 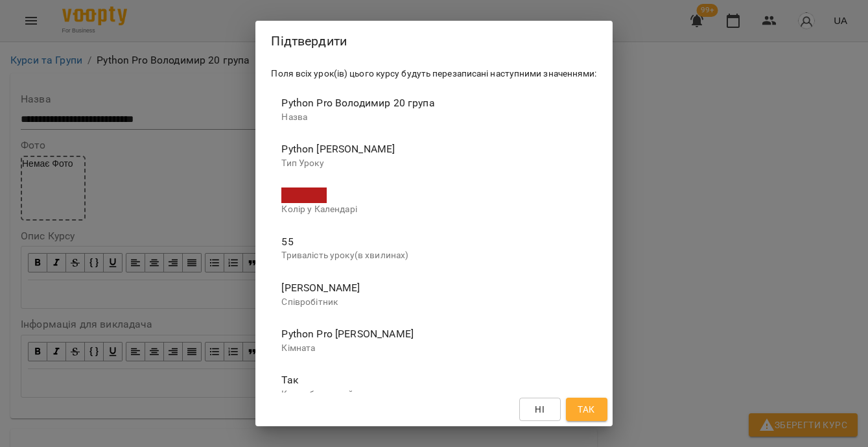 What do you see at coordinates (434, 163) in the screenshot?
I see `p: Тип Уроку` at bounding box center [434, 163].